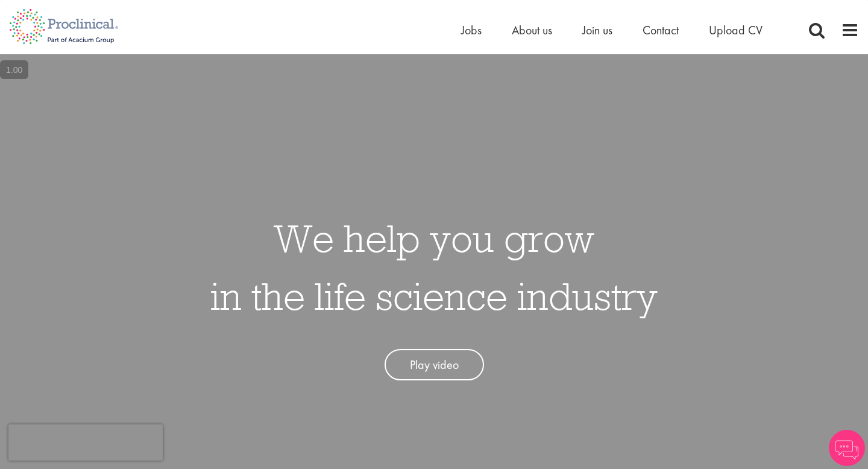 Image resolution: width=868 pixels, height=469 pixels. Describe the element at coordinates (532, 30) in the screenshot. I see `span: About us` at that location.